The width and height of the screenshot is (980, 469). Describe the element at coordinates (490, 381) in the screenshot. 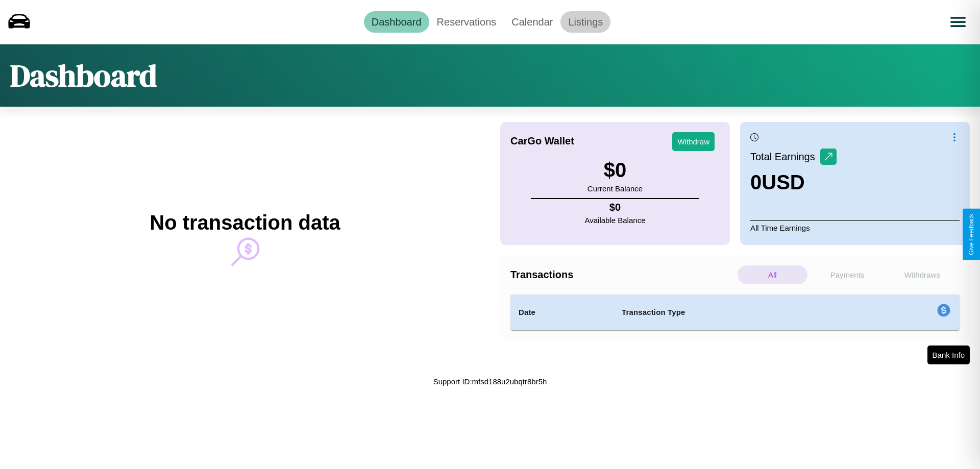

I see `p: Support ID: mfsd188u2ubqtr8br5h` at that location.